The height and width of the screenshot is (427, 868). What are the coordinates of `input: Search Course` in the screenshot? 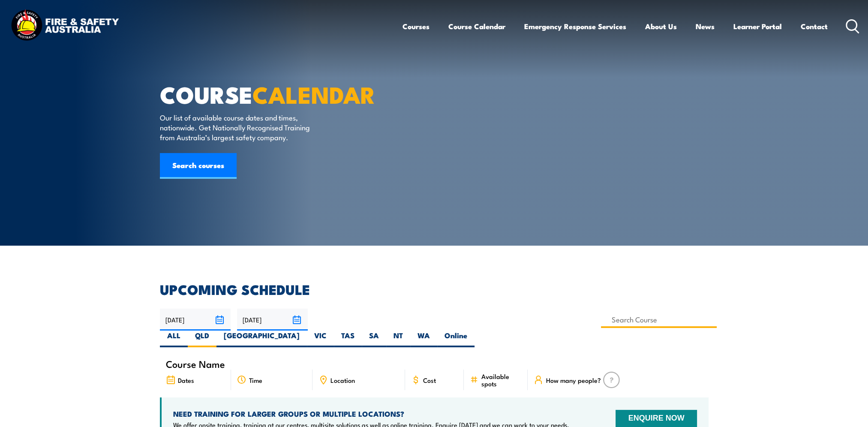 It's located at (659, 320).